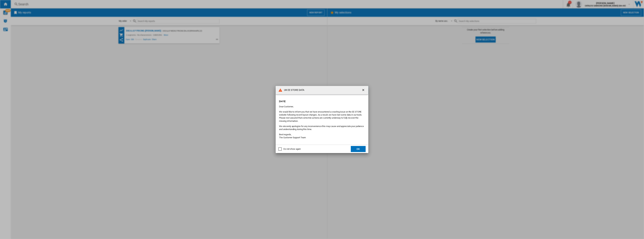  I want to click on button: OK, so click(358, 149).